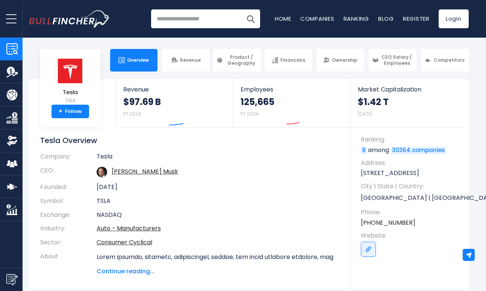 Image resolution: width=486 pixels, height=291 pixels. Describe the element at coordinates (369, 249) in the screenshot. I see `a: Go to link` at that location.